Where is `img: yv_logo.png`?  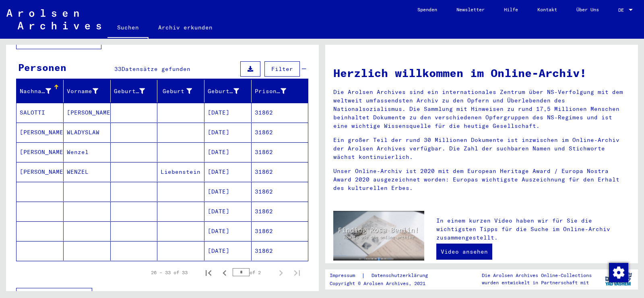
img: yv_logo.png is located at coordinates (619, 279).